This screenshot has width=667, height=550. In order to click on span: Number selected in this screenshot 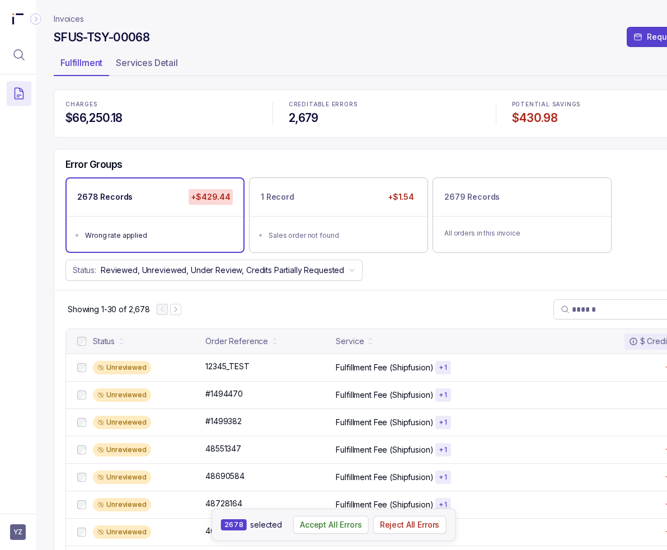, I will do `click(234, 525)`.